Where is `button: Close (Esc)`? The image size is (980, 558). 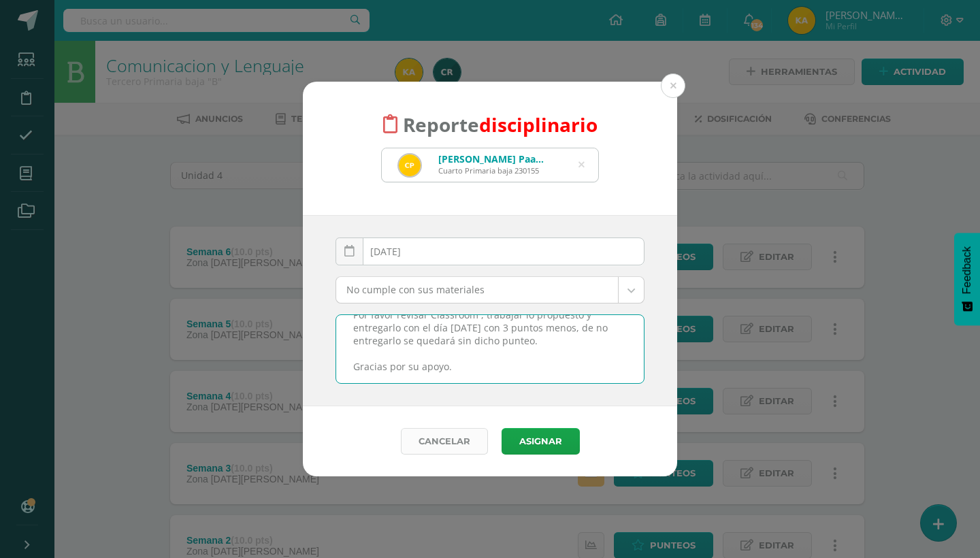
button: Close (Esc) is located at coordinates (673, 86).